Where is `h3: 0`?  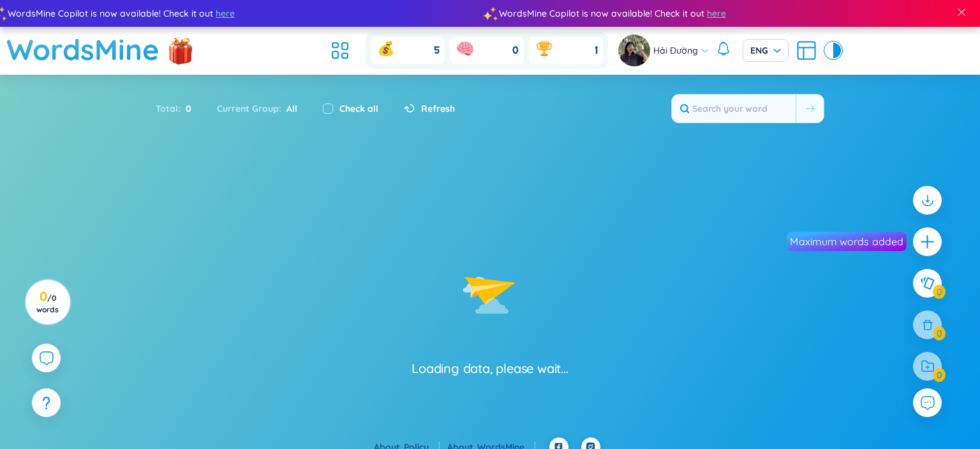
h3: 0 is located at coordinates (47, 303).